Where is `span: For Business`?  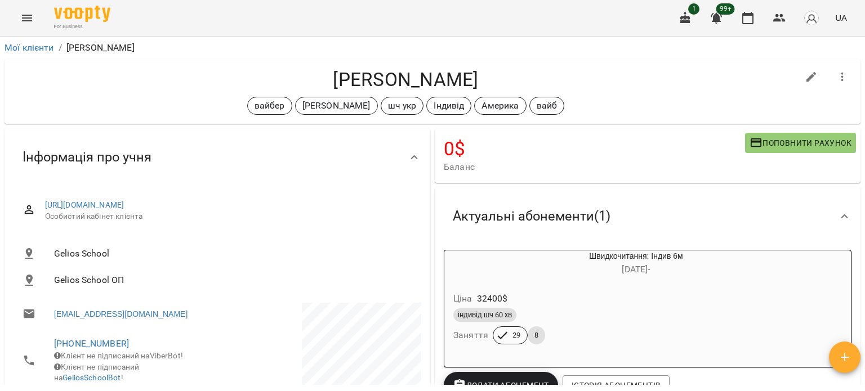
span: For Business is located at coordinates (82, 26).